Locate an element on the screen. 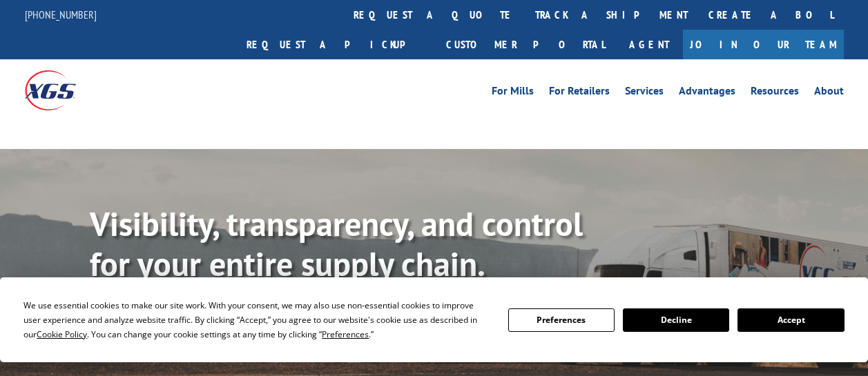 The width and height of the screenshot is (868, 376). a: Request a pickup is located at coordinates (336, 44).